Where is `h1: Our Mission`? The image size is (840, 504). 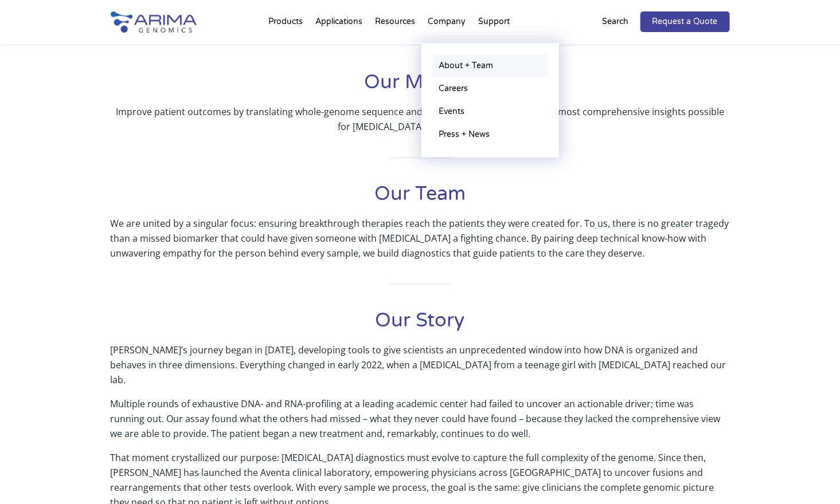
h1: Our Mission is located at coordinates (420, 86).